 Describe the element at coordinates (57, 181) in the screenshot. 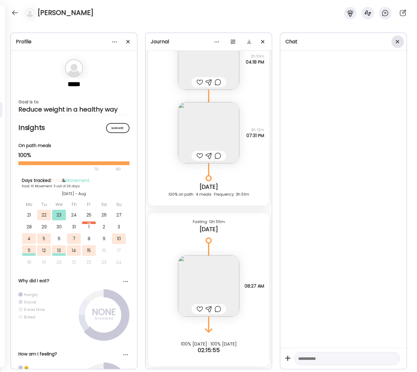

I see `span: Food` at that location.